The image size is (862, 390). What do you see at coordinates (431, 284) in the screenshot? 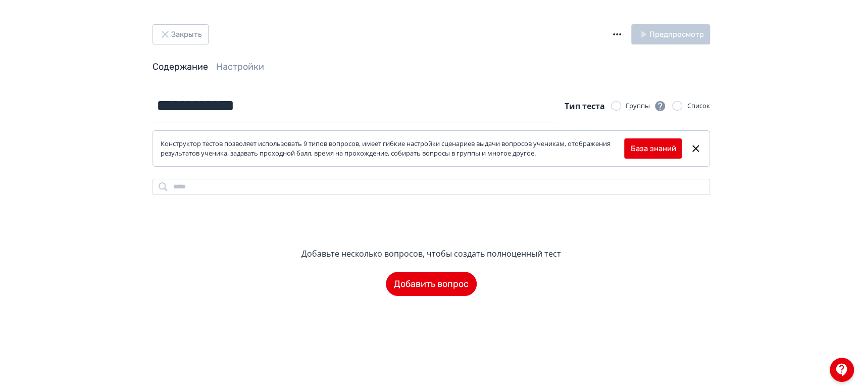
I see `button: Добавить вопрос` at bounding box center [431, 284].